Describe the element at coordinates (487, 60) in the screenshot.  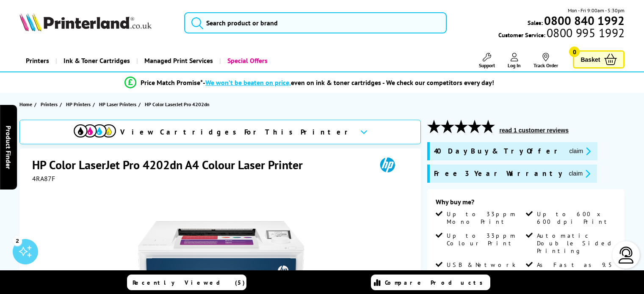
I see `a: Support` at that location.